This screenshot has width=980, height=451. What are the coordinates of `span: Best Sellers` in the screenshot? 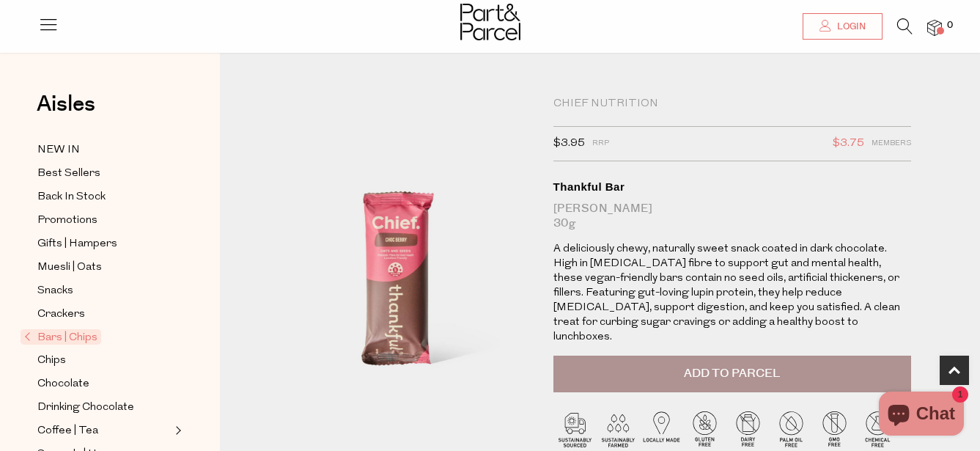 It's located at (69, 173).